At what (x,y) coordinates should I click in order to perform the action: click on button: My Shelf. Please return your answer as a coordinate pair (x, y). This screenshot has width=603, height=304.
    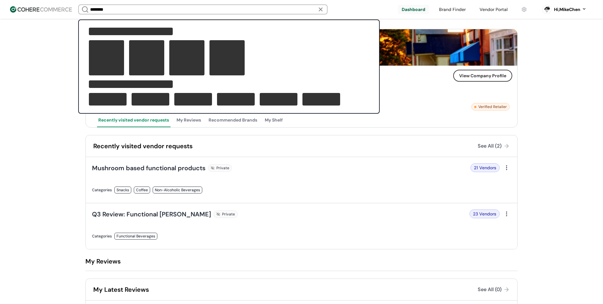
    Looking at the image, I should click on (274, 121).